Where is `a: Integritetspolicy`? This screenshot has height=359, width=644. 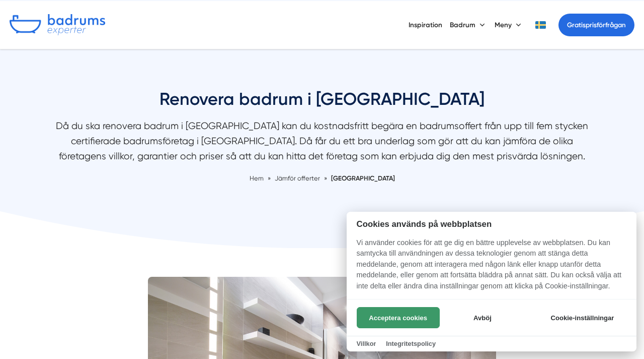
a: Integritetspolicy is located at coordinates (411, 343).